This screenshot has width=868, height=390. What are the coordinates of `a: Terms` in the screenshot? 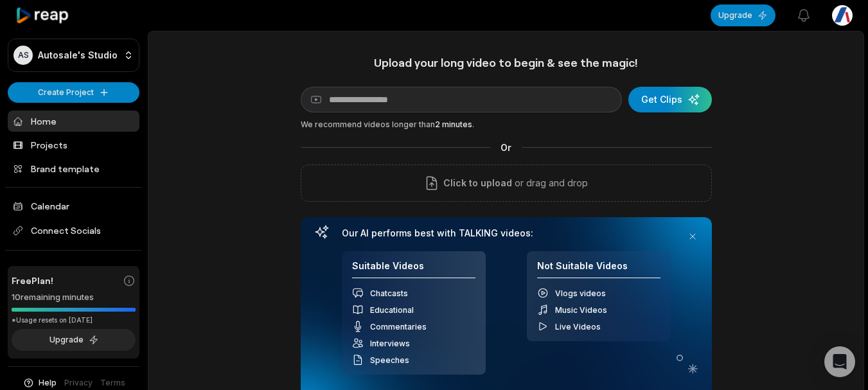 It's located at (112, 384).